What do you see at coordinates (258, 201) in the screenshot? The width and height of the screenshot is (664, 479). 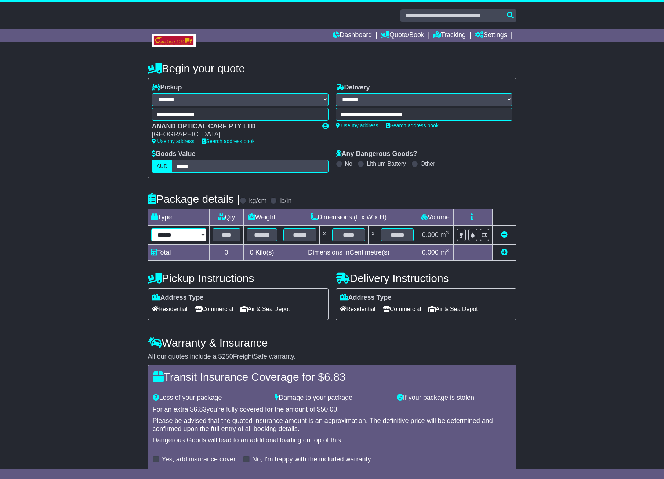 I see `label: kg/cm` at bounding box center [258, 201].